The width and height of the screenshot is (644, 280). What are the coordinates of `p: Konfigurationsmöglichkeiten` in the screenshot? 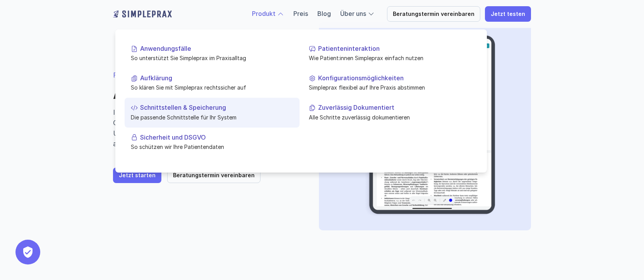 It's located at (395, 78).